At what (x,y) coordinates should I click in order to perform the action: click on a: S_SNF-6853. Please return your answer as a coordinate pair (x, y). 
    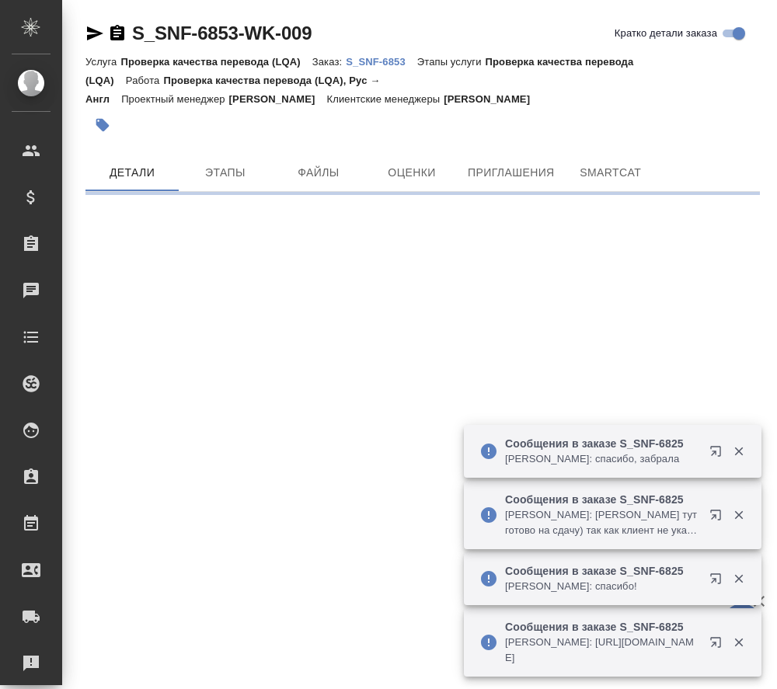
    Looking at the image, I should click on (382, 61).